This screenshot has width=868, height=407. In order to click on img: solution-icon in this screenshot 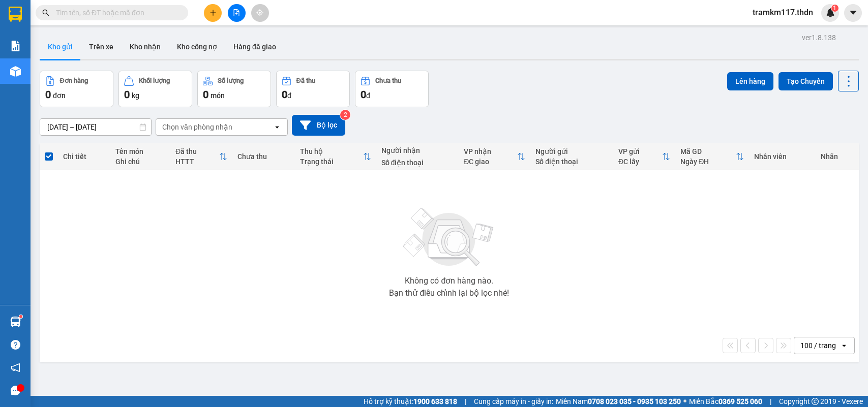, I will do `click(15, 46)`.